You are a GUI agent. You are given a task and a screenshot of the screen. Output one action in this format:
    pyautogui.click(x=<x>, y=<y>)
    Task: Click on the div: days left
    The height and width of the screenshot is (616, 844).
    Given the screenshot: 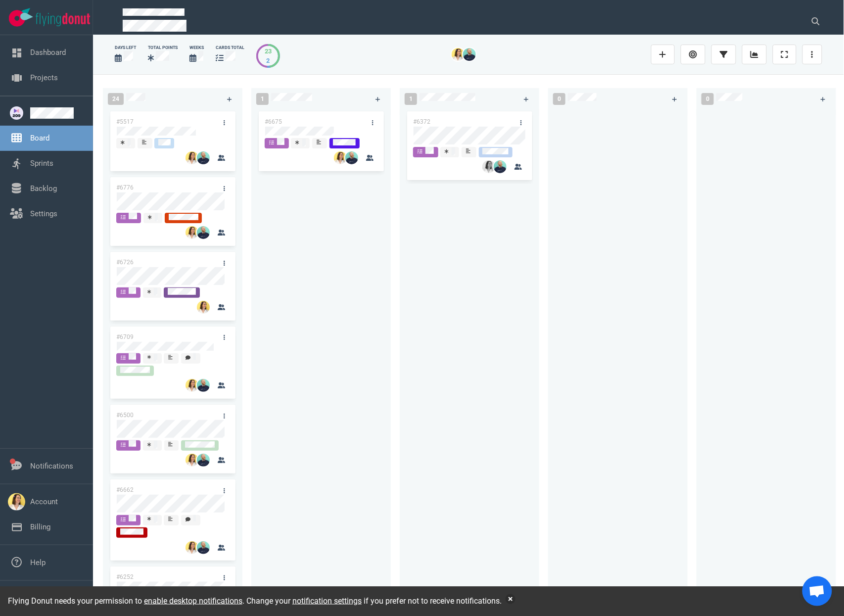 What is the action you would take?
    pyautogui.click(x=126, y=47)
    